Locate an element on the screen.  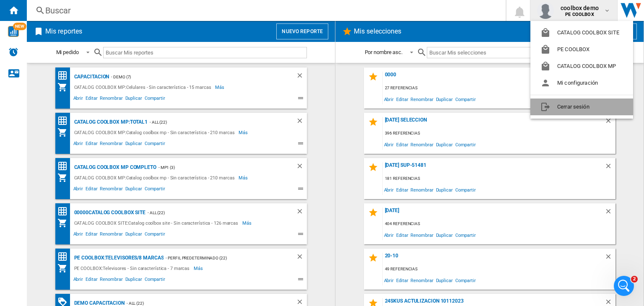
button: PE COOLBOX is located at coordinates (582, 50).